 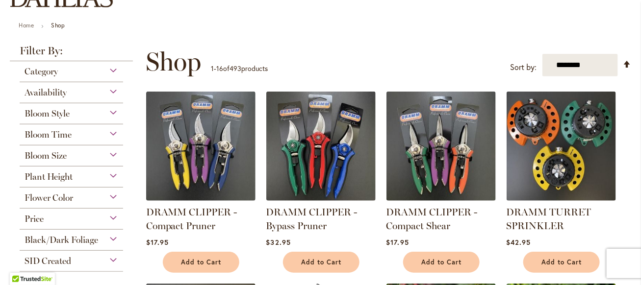 What do you see at coordinates (523, 67) in the screenshot?
I see `label: Sort by:` at bounding box center [523, 67].